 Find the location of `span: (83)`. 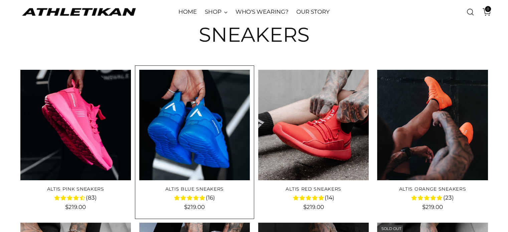

span: (83) is located at coordinates (91, 198).